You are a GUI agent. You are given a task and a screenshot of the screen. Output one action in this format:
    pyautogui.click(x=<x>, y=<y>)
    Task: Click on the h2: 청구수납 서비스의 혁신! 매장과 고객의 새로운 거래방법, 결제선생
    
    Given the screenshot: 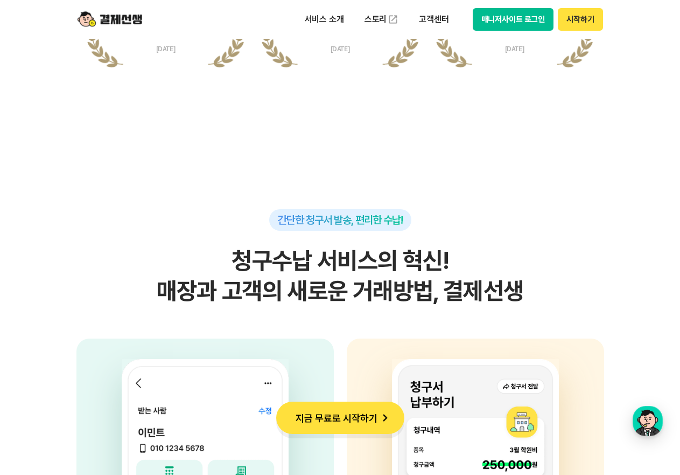 What is the action you would take?
    pyautogui.click(x=340, y=276)
    